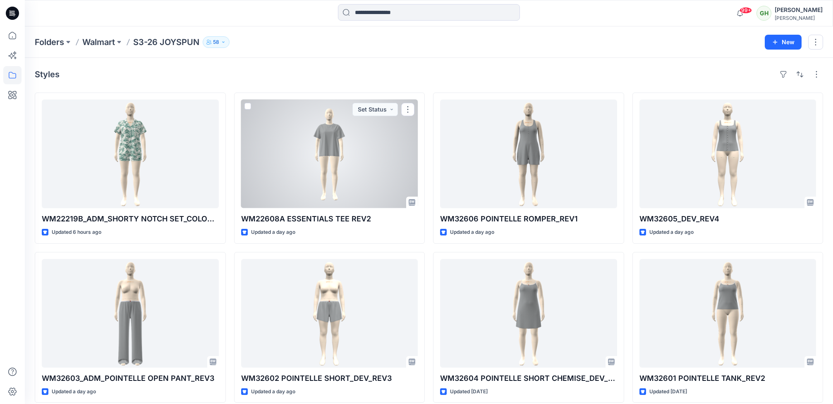 The image size is (833, 404). Describe the element at coordinates (329, 379) in the screenshot. I see `p: WM32602 POINTELLE SHORT_DEV_REV3` at that location.